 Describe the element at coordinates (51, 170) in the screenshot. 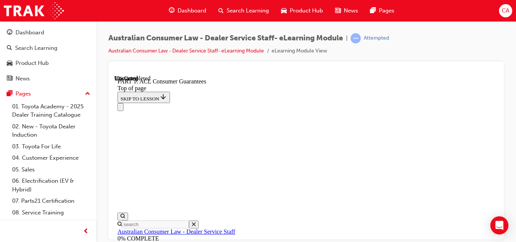

I see `a: 05. Sales` at that location.